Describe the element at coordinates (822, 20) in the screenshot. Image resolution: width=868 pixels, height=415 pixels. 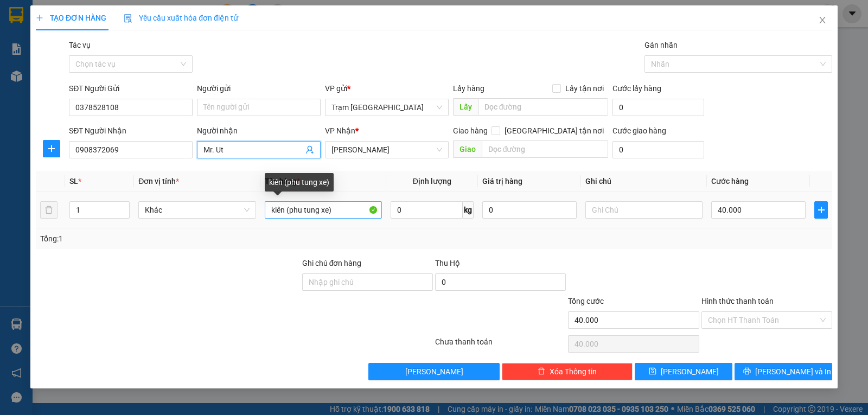
I see `span: close` at that location.